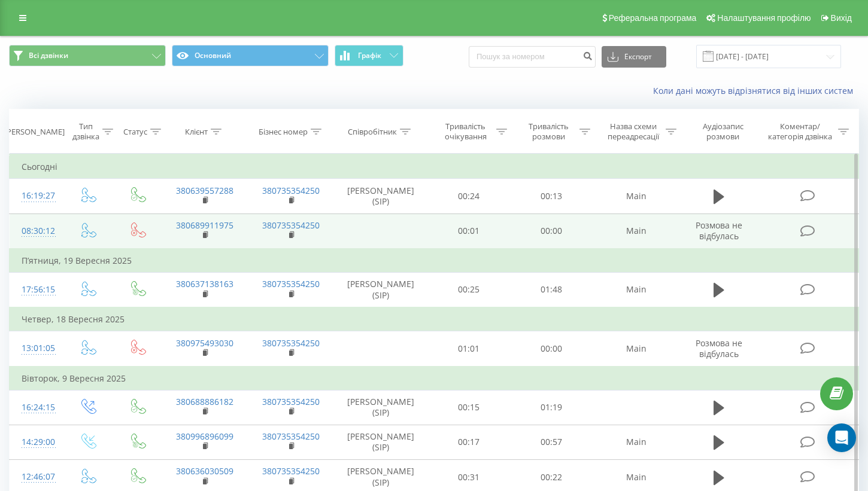  What do you see at coordinates (204, 401) in the screenshot?
I see `a: 380688886182` at bounding box center [204, 401].